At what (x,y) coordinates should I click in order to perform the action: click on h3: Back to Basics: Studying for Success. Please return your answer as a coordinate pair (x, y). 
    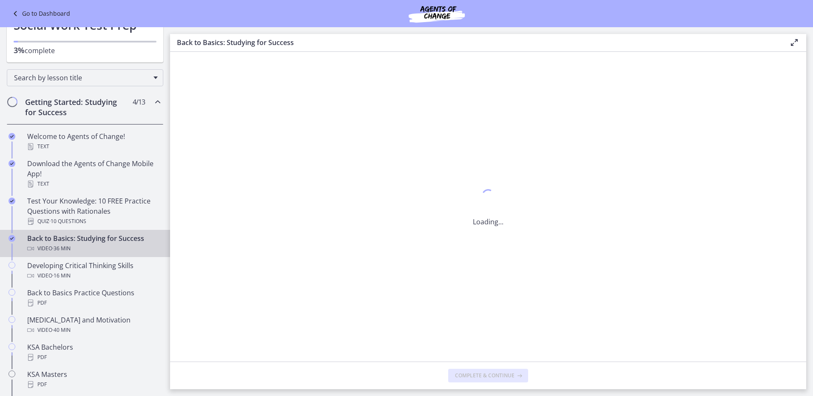
    Looking at the image, I should click on (476, 43).